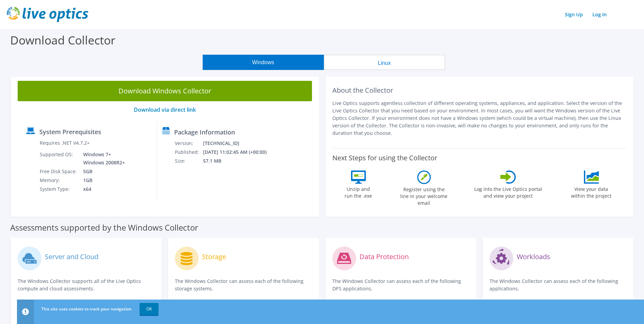 This screenshot has height=324, width=644. Describe the element at coordinates (600, 15) in the screenshot. I see `a: Log In` at that location.